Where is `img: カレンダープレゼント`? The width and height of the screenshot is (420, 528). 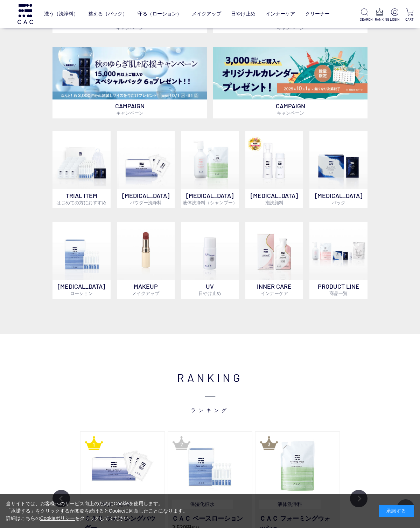 img: カレンダープレゼント is located at coordinates (290, 74).